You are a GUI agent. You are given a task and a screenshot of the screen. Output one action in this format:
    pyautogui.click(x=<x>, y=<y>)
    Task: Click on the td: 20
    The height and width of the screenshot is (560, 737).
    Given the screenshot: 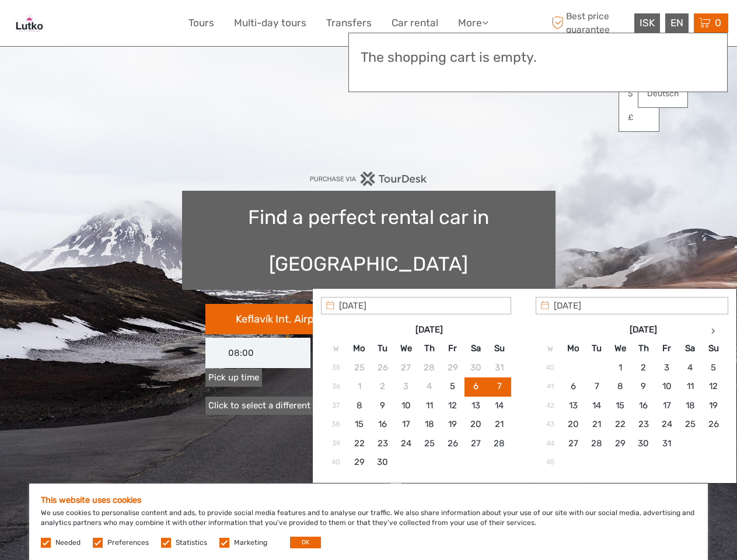 What is the action you would take?
    pyautogui.click(x=476, y=425)
    